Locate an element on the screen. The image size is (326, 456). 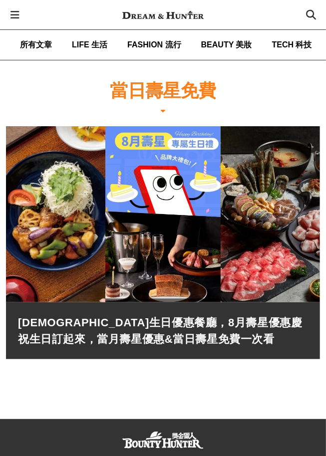
span: LIFE 生活 is located at coordinates (89, 44).